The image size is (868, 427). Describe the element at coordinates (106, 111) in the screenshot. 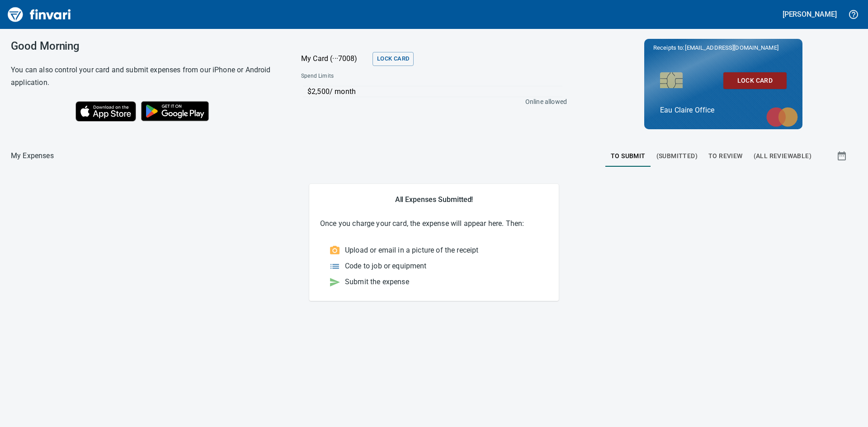

I see `img: Download on the App Store` at that location.